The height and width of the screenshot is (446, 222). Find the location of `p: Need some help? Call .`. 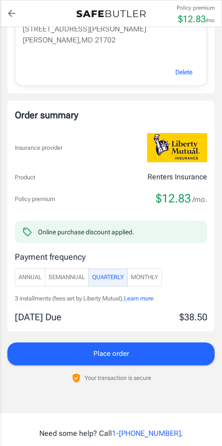

p: Need some help? Call . is located at coordinates (111, 434).